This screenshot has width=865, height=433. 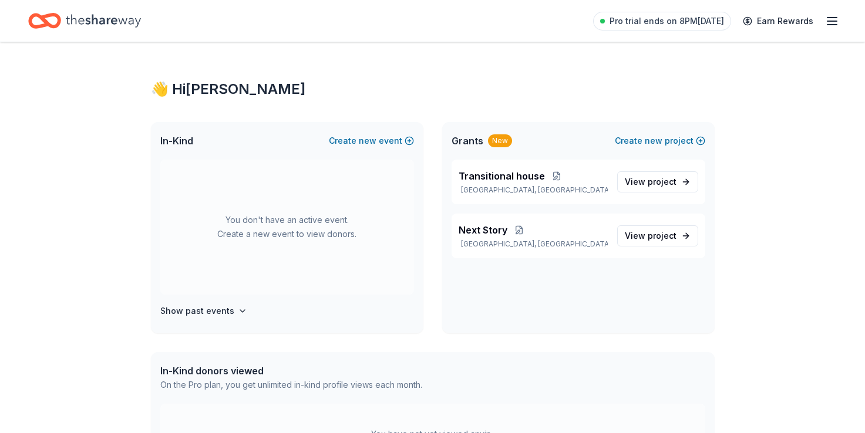 I want to click on a: Earn Rewards, so click(x=778, y=21).